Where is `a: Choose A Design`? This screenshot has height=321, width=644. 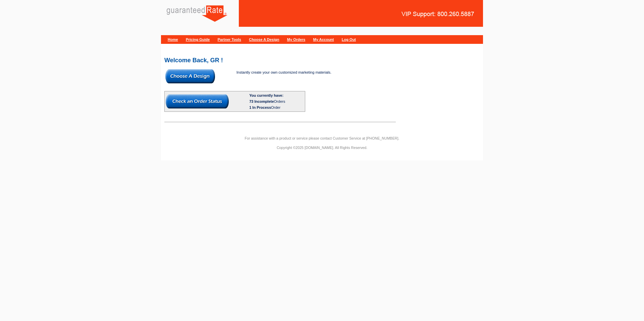
a: Choose A Design is located at coordinates (264, 40).